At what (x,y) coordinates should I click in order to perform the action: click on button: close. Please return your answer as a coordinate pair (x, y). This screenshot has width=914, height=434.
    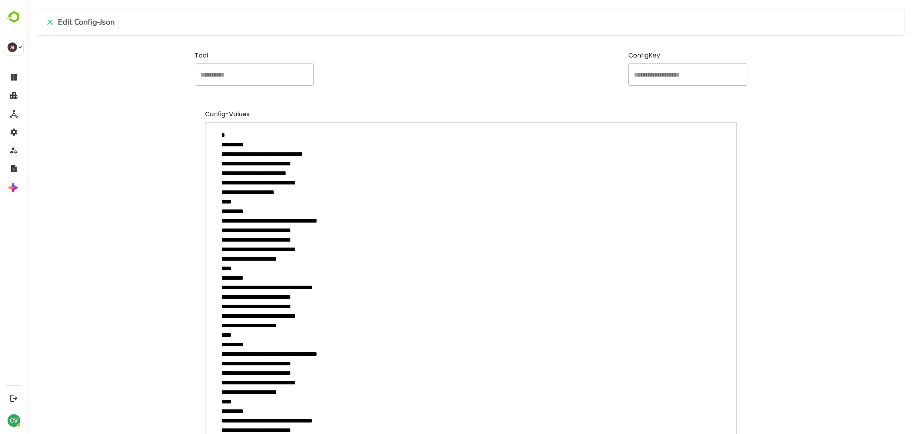
    Looking at the image, I should click on (22, 22).